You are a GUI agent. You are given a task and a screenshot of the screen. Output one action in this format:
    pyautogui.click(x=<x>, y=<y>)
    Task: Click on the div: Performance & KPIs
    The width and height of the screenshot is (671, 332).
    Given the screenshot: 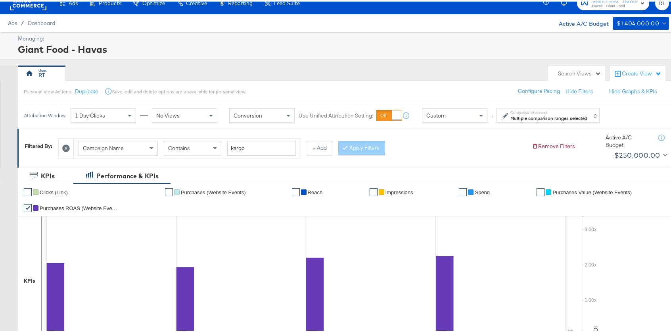 What is the action you would take?
    pyautogui.click(x=127, y=174)
    